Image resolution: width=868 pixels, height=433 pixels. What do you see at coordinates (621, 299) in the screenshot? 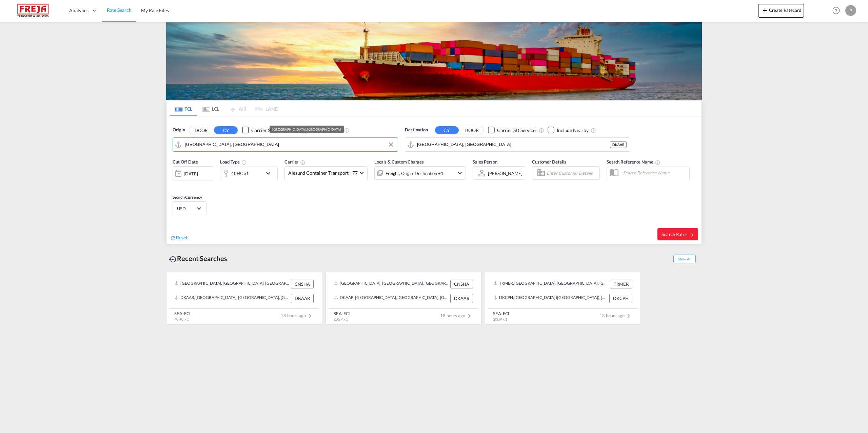
I see `div: DKCPH` at bounding box center [621, 299].